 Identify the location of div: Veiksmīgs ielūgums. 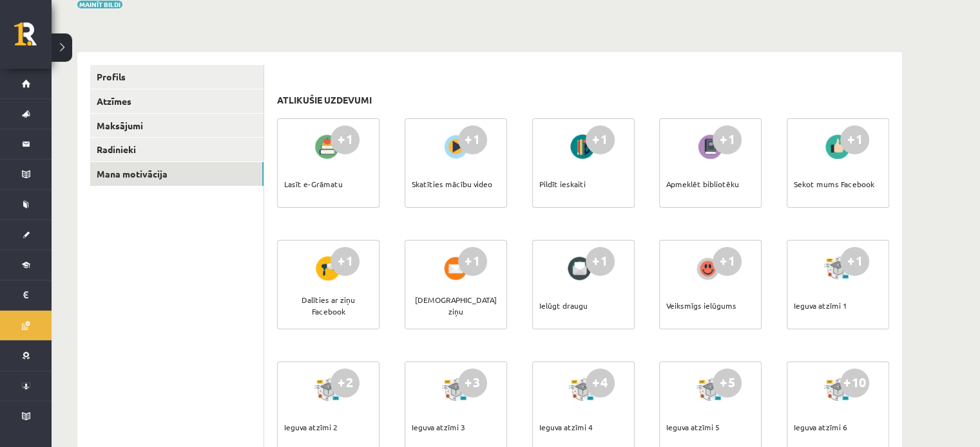
(701, 306).